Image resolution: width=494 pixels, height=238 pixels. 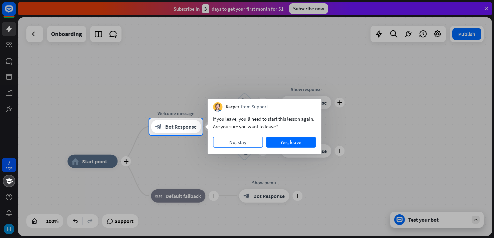 What do you see at coordinates (158, 127) in the screenshot?
I see `i: block_bot_response` at bounding box center [158, 127].